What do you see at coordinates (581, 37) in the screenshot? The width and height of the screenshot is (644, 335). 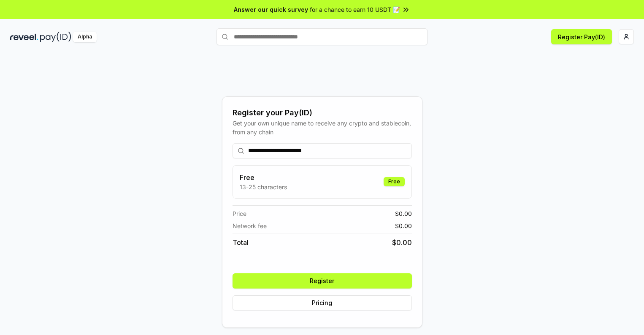 I see `button: Register Pay(ID)` at bounding box center [581, 37].